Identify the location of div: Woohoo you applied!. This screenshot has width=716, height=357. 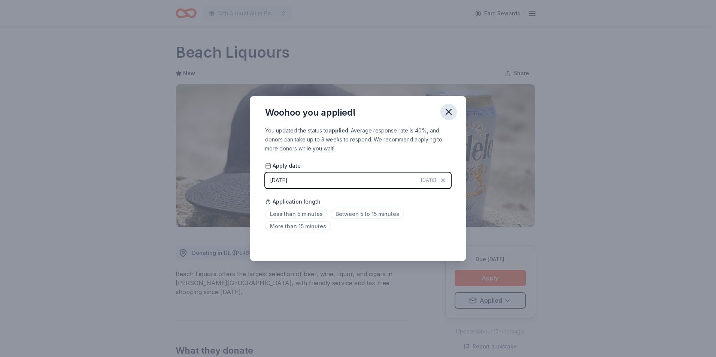
(310, 113).